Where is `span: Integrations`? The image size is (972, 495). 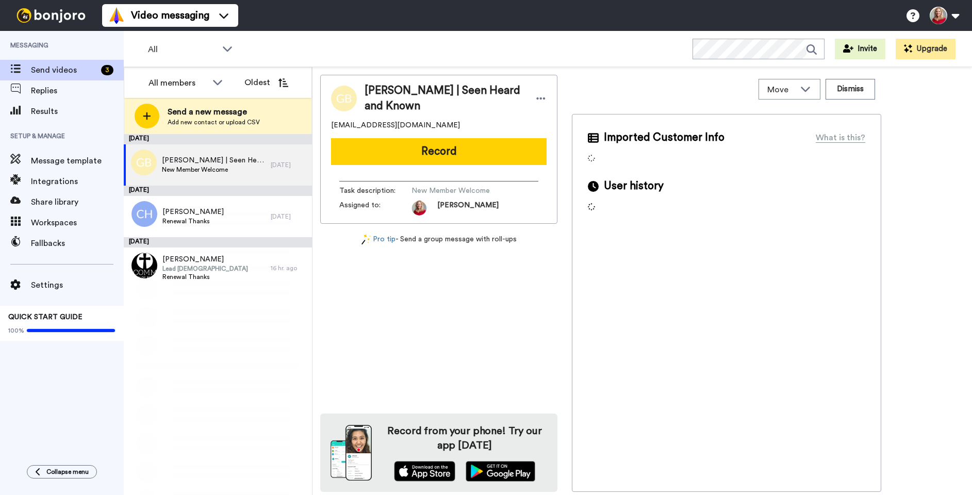 span: Integrations is located at coordinates (77, 182).